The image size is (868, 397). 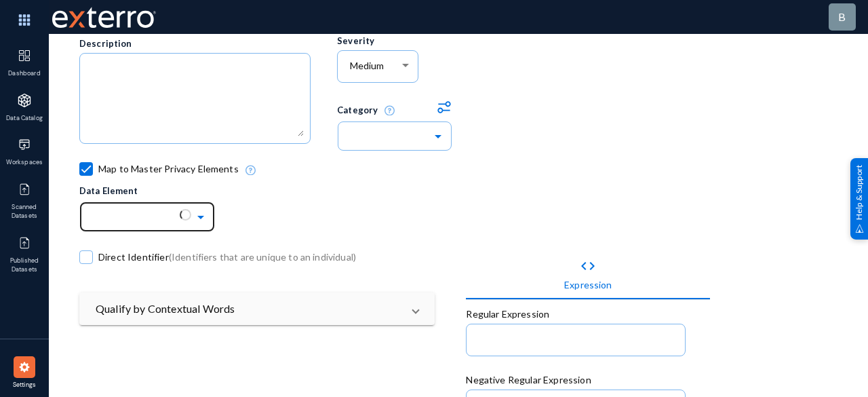 What do you see at coordinates (508, 313) in the screenshot?
I see `mat-label: Regular Expression` at bounding box center [508, 313].